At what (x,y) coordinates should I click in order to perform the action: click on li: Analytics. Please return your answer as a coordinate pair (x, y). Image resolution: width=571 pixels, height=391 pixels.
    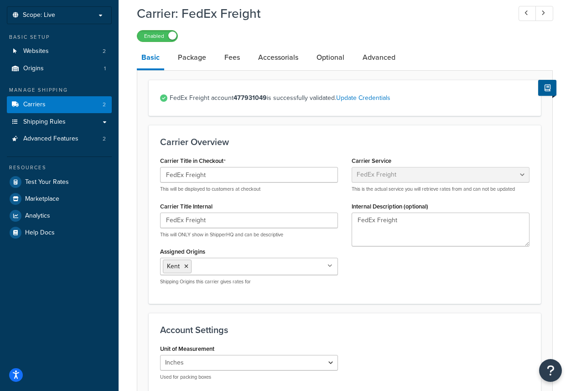
    Looking at the image, I should click on (59, 216).